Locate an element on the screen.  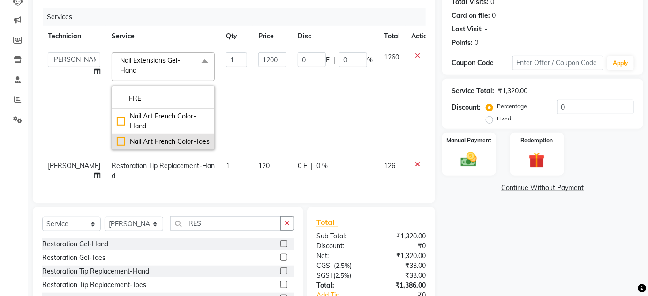
span: Nail Extensions Gel-Hand is located at coordinates (150, 65).